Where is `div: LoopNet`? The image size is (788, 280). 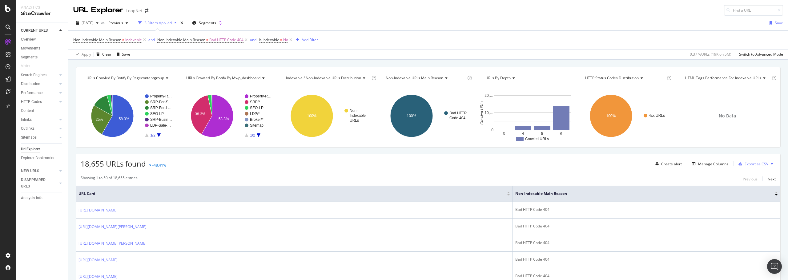 div: LoopNet is located at coordinates (134, 11).